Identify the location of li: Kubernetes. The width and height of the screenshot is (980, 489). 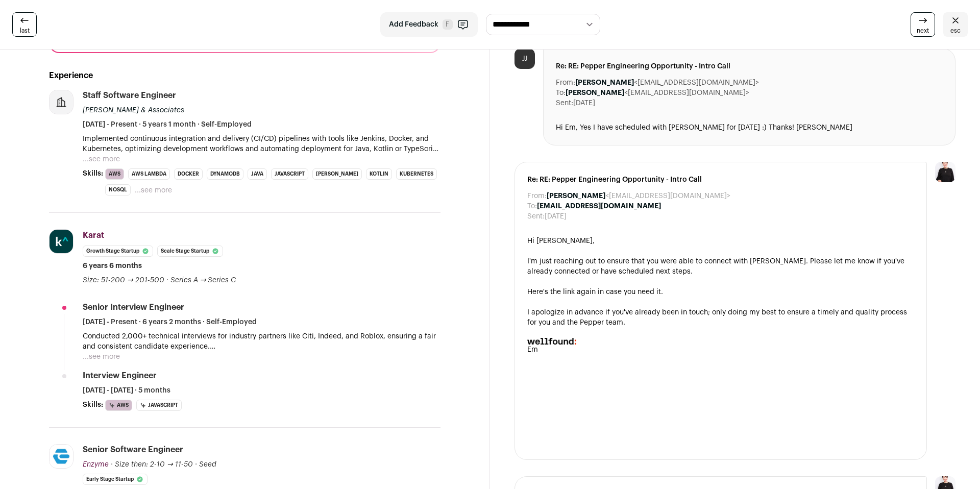
(416, 174).